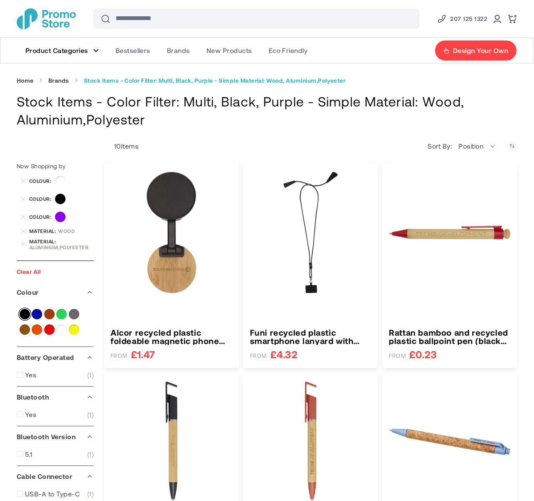 This screenshot has width=534, height=501. What do you see at coordinates (57, 50) in the screenshot?
I see `span: Product Categories` at bounding box center [57, 50].